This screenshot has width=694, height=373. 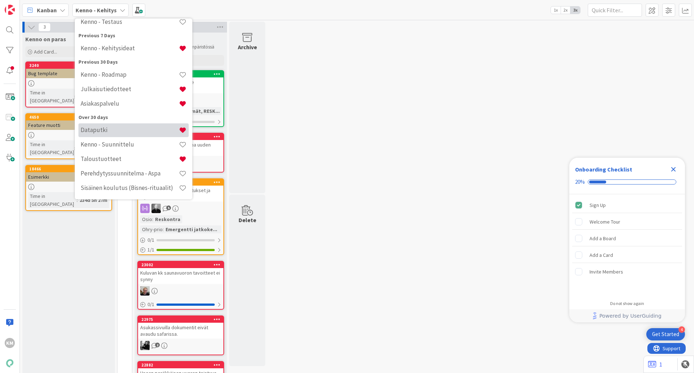 What do you see at coordinates (181, 217) in the screenshot?
I see `a: 17799Maksumuistutusten asetukset ja rajaaminenMVOsio:ReskontraOhry-prio:Emergentti jatkoke...0/11/1` at bounding box center [181, 217].